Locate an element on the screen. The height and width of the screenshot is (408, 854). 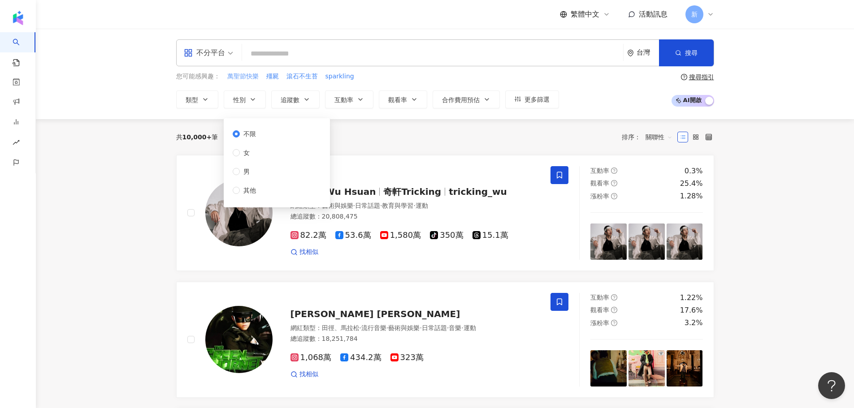
span: 流行音樂 is located at coordinates (374, 328).